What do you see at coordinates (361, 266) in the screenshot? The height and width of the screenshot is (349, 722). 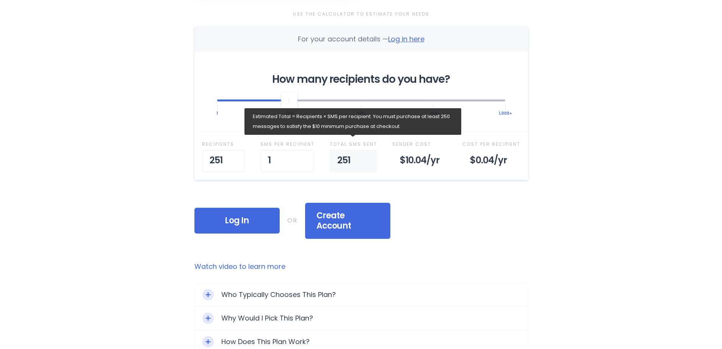 I see `a: Watch video to learn more` at bounding box center [361, 266].